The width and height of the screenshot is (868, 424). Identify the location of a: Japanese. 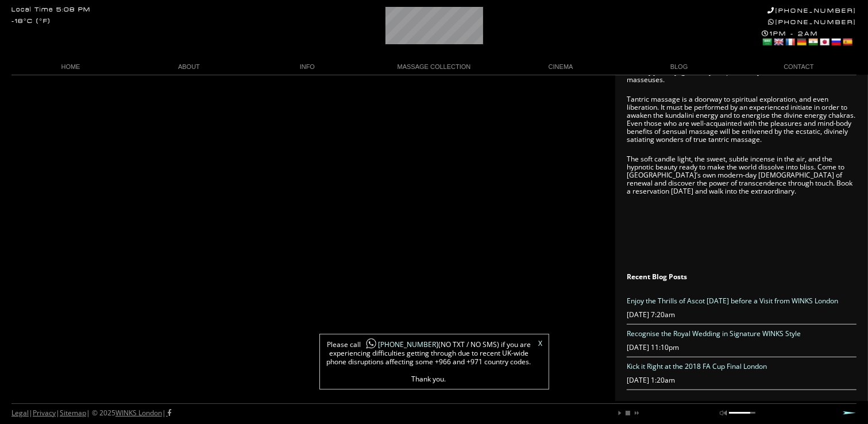
(824, 41).